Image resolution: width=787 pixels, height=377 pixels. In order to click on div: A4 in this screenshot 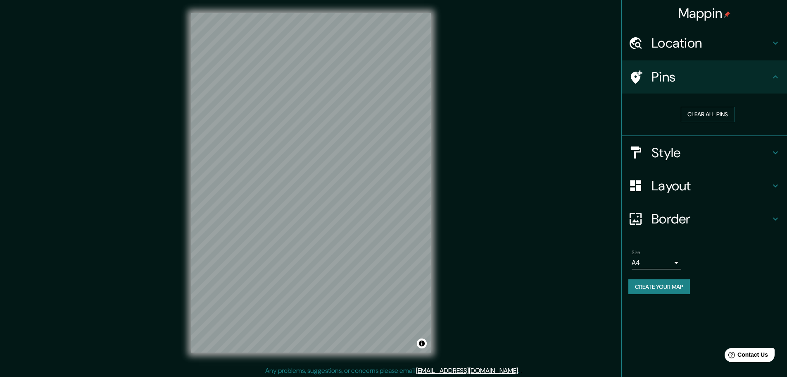, I will do `click(657, 262)`.